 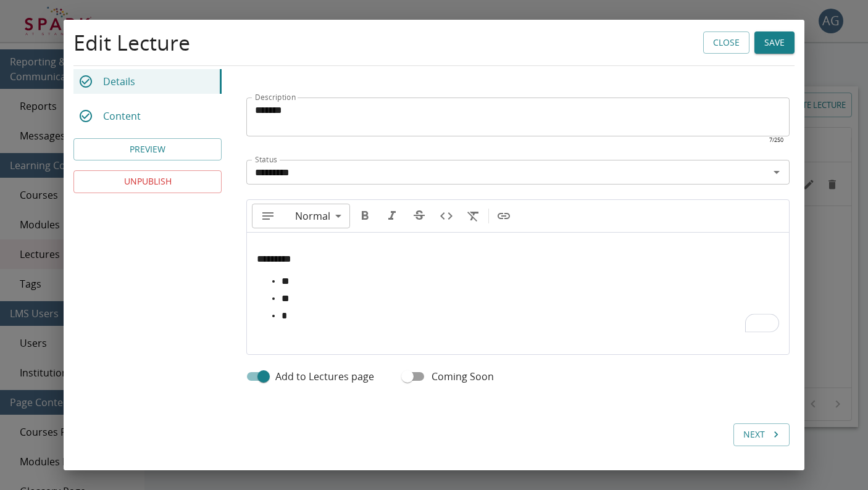 What do you see at coordinates (275, 97) in the screenshot?
I see `label: Description` at bounding box center [275, 97].